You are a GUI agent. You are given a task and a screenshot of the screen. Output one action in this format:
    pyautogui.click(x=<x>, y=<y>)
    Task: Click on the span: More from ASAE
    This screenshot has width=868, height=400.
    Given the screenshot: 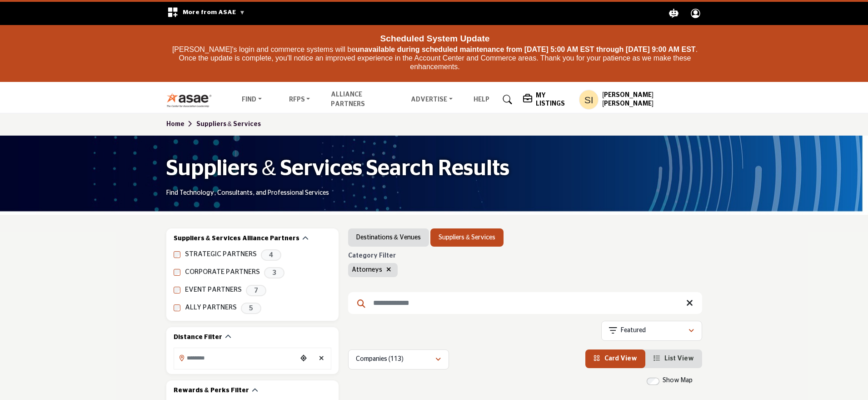 What is the action you would take?
    pyautogui.click(x=214, y=12)
    